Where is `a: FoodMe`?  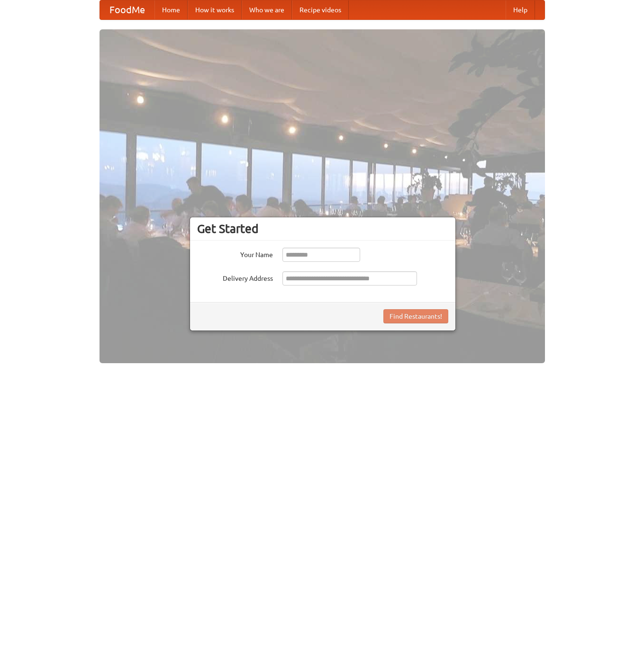
a: FoodMe is located at coordinates (127, 10).